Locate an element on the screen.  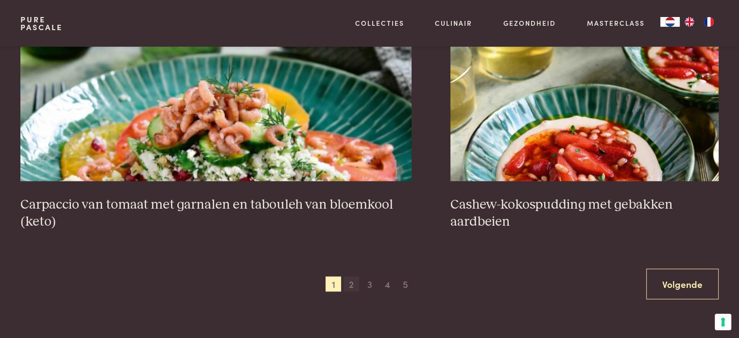
a: Masterclass is located at coordinates (616, 23).